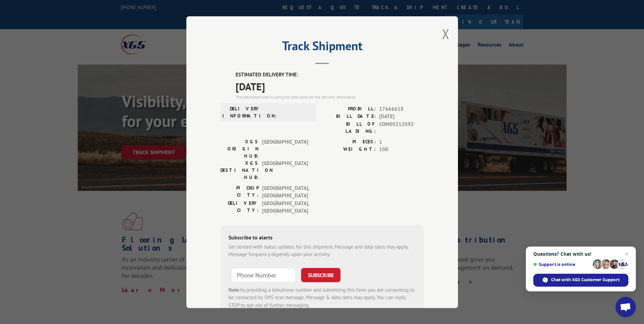 The width and height of the screenshot is (644, 324). I want to click on span: Chat with XGS Customer Support, so click(585, 280).